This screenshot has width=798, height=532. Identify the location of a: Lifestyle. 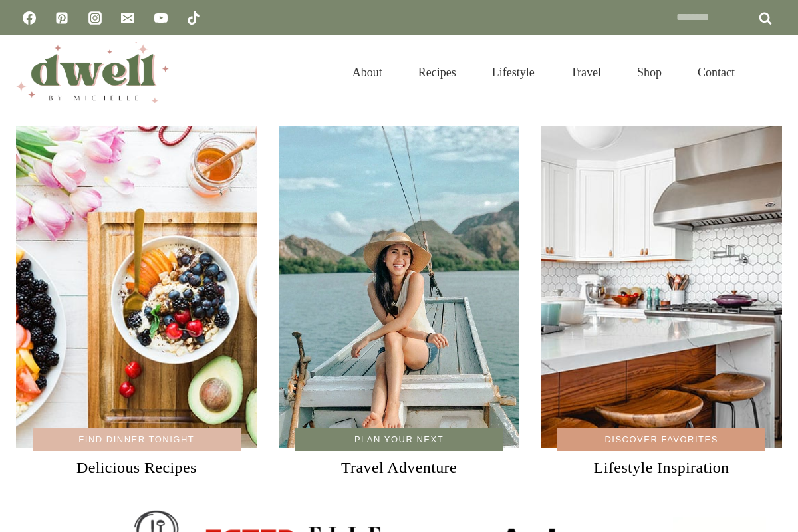
(513, 72).